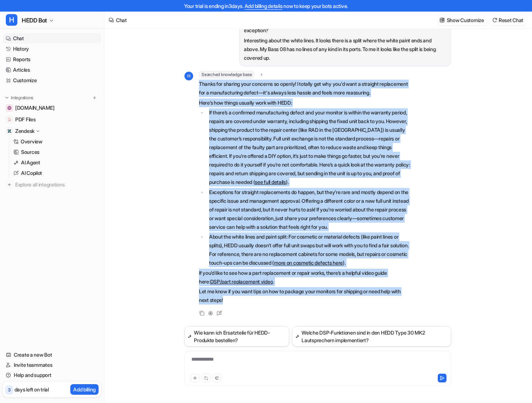 The width and height of the screenshot is (532, 403). What do you see at coordinates (32, 389) in the screenshot?
I see `p: days left on trial` at bounding box center [32, 389].